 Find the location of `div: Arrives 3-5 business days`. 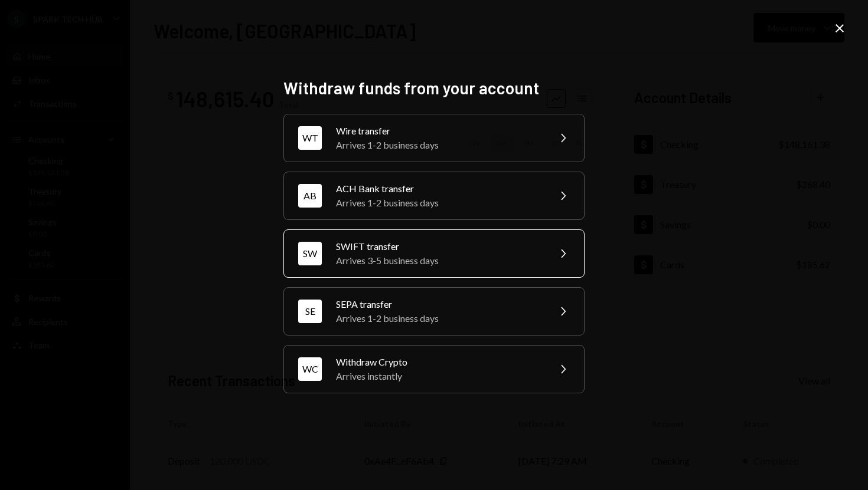

div: Arrives 3-5 business days is located at coordinates (439, 260).